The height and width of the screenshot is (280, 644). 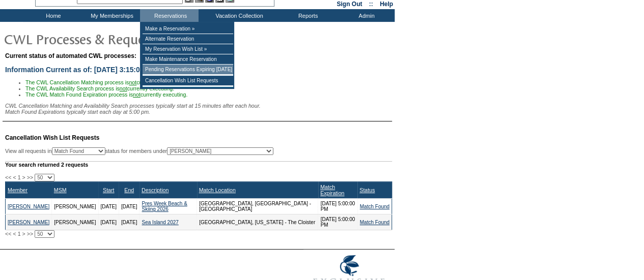 What do you see at coordinates (106, 94) in the screenshot?
I see `span: The CWL Match Found Expiration process is currently executing.` at bounding box center [106, 94].